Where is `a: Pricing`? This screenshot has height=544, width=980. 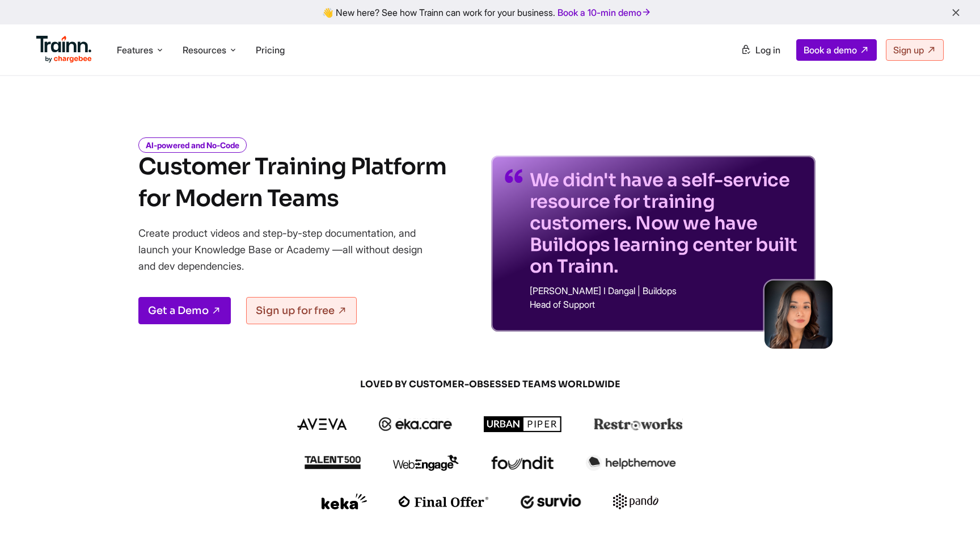 a: Pricing is located at coordinates (270, 50).